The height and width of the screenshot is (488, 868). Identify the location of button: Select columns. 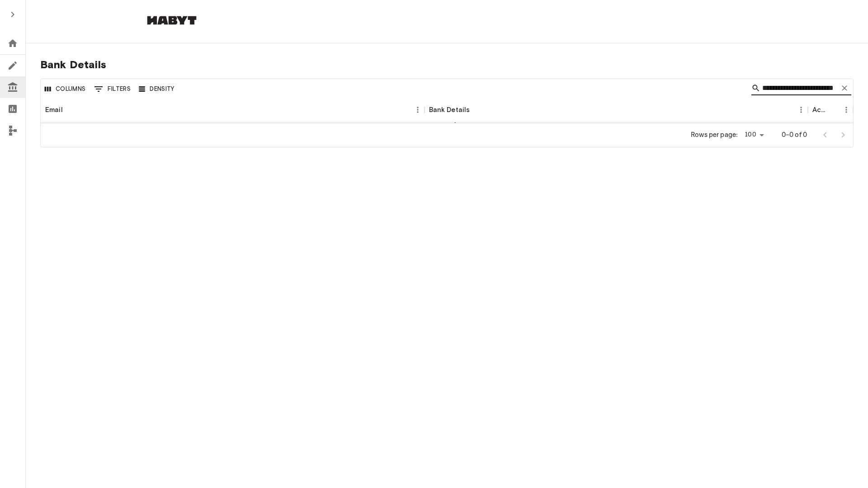
(65, 89).